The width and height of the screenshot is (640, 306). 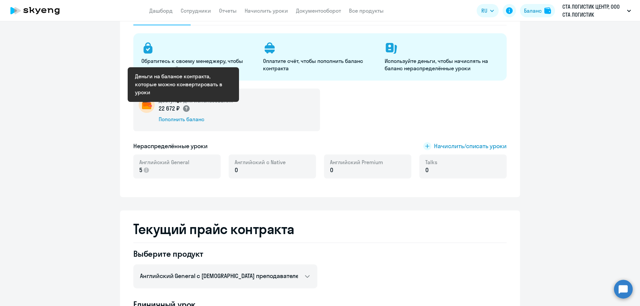 I want to click on a: Сотрудники, so click(x=196, y=11).